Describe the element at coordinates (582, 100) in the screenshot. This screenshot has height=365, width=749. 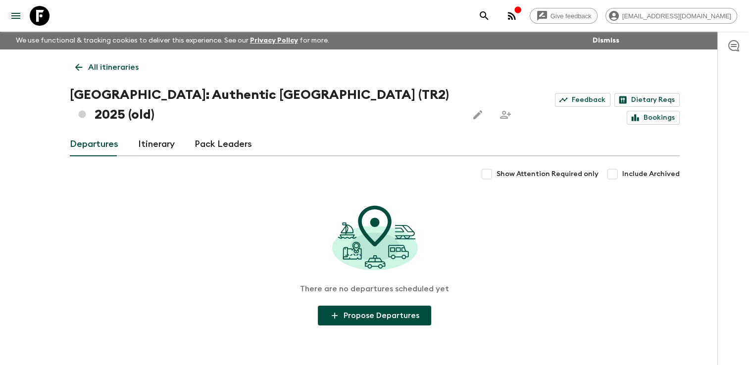
I see `a: Feedback` at that location.